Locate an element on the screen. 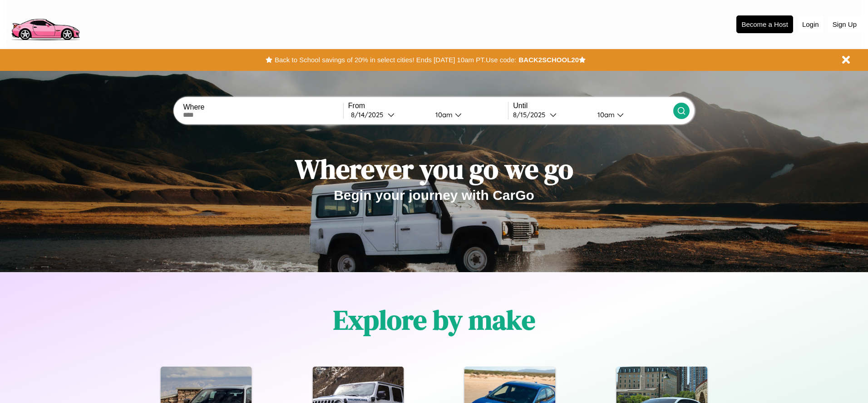  img: logo is located at coordinates (45, 24).